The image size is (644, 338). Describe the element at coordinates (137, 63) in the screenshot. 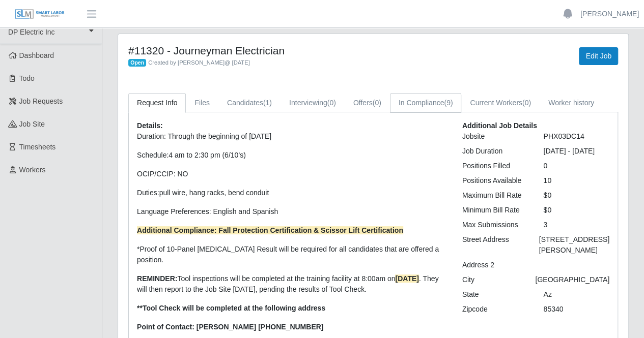

I see `span: Open` at that location.